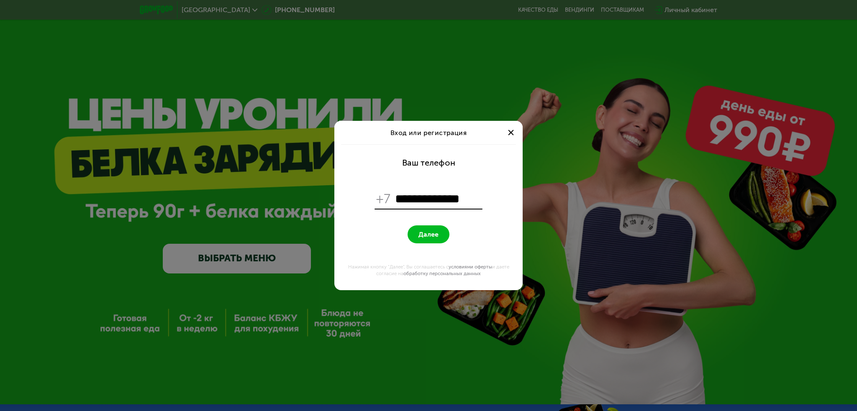  I want to click on span: Вход или регистрация, so click(429, 133).